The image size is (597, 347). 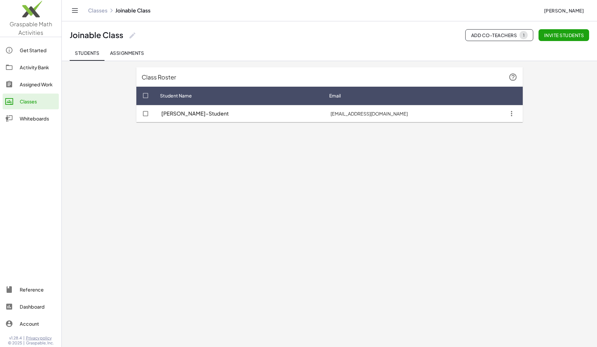 What do you see at coordinates (31, 307) in the screenshot?
I see `a: Dashboard` at bounding box center [31, 307].